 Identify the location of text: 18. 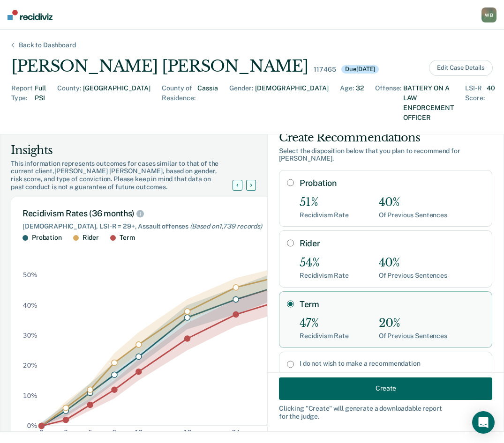
(187, 433).